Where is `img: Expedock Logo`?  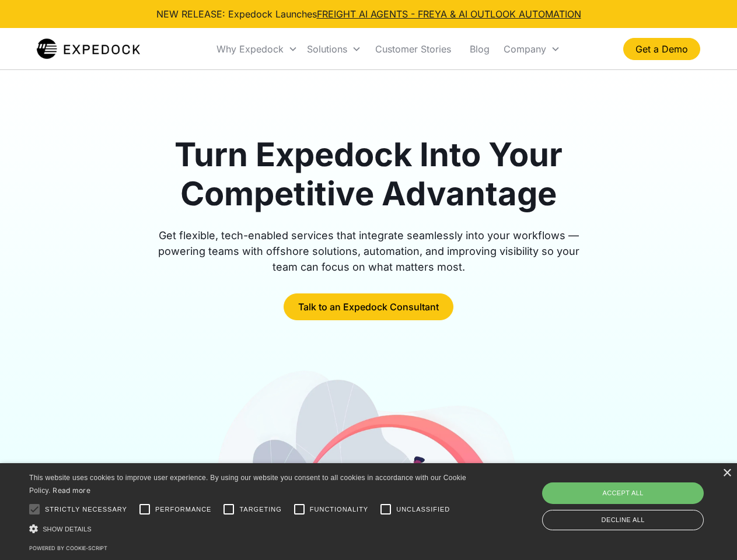
img: Expedock Logo is located at coordinates (88, 49).